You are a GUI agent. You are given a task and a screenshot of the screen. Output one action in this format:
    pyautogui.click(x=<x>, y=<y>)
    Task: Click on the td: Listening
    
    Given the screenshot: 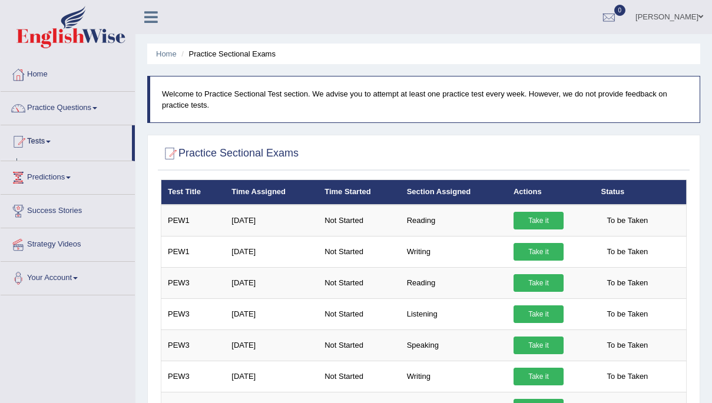 What is the action you would take?
    pyautogui.click(x=453, y=314)
    